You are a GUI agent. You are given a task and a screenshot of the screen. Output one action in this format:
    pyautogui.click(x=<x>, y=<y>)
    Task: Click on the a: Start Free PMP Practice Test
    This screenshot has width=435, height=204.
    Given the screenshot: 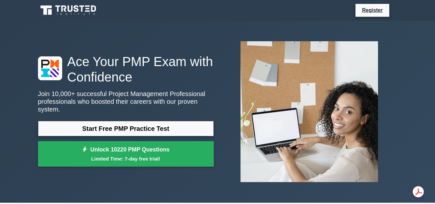 What is the action you would take?
    pyautogui.click(x=126, y=128)
    